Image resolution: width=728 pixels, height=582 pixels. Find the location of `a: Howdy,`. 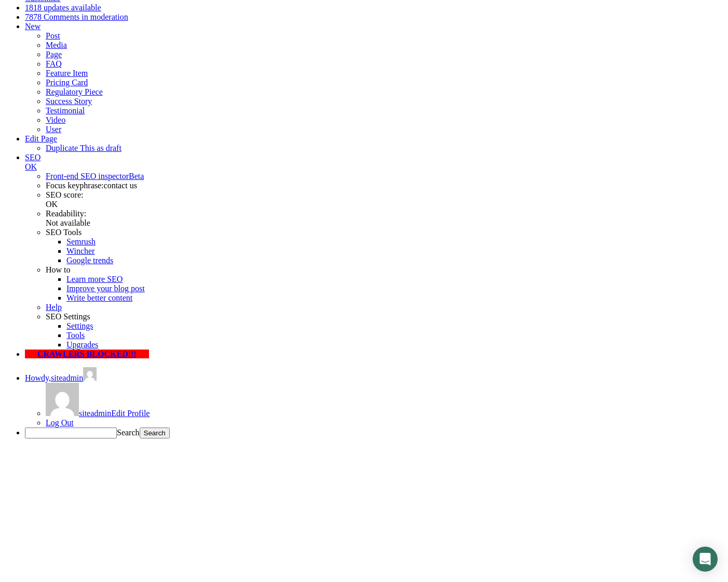

a: Howdy, is located at coordinates (61, 377).